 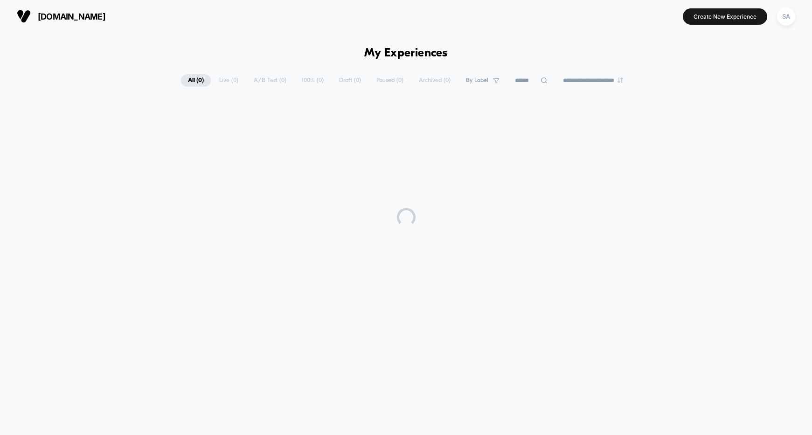 I want to click on img: Visually logo, so click(x=24, y=16).